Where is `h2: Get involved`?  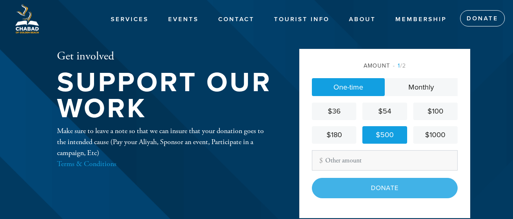
h2: Get involved is located at coordinates (165, 57).